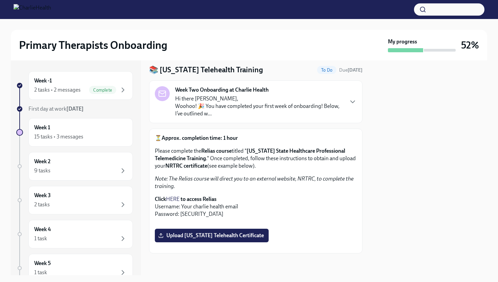 Image resolution: width=498 pixels, height=282 pixels. I want to click on strong: NRTRC certificate, so click(186, 165).